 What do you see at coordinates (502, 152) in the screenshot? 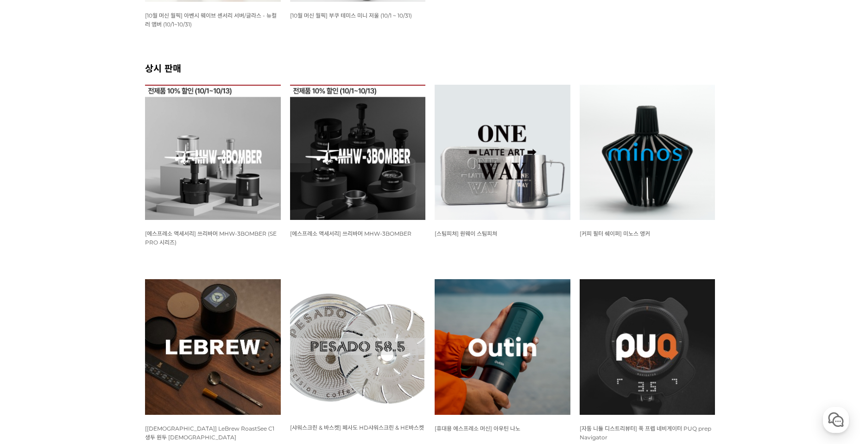
I see `img: 원웨이 스팀피쳐` at bounding box center [502, 152].